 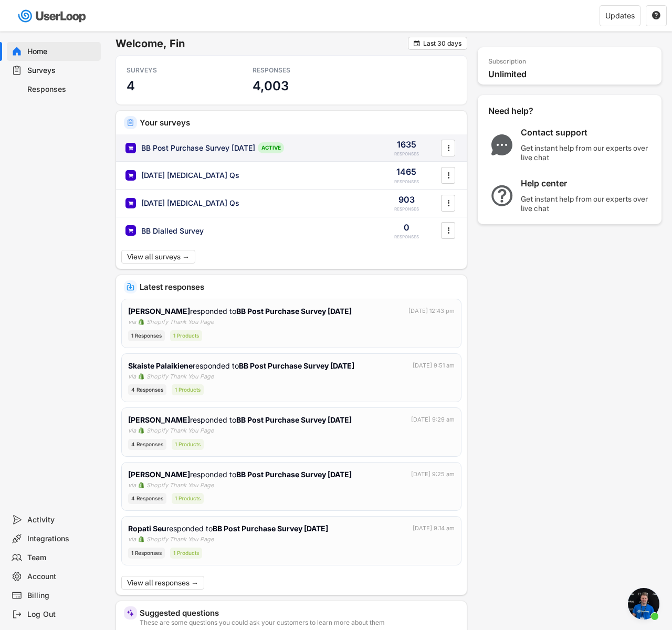 I want to click on img: userloop-logo-01.svg, so click(x=53, y=16).